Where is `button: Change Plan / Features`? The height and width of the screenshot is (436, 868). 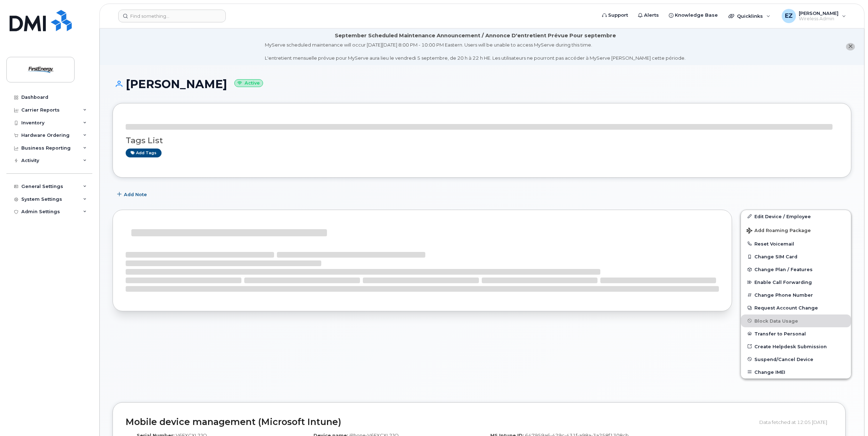
button: Change Plan / Features is located at coordinates (796, 270).